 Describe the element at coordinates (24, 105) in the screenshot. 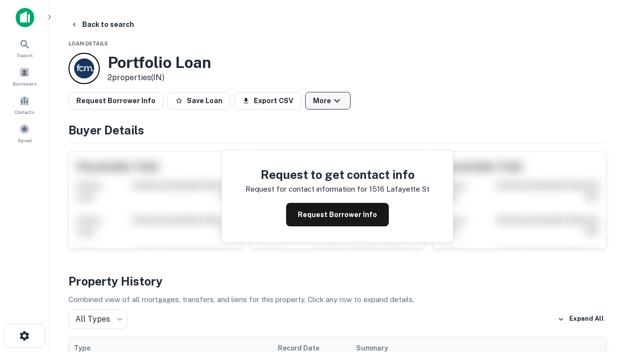

I see `div: Contacts` at that location.